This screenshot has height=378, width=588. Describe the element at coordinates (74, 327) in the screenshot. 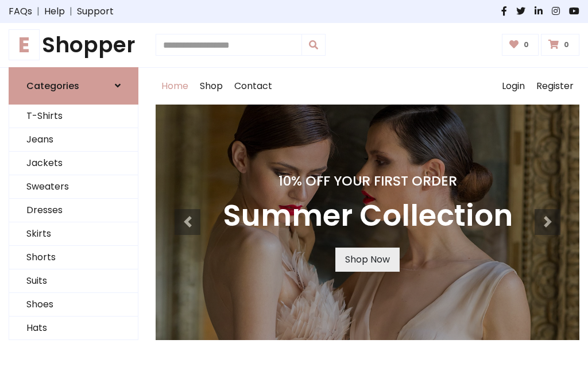

I see `a: Hats` at that location.